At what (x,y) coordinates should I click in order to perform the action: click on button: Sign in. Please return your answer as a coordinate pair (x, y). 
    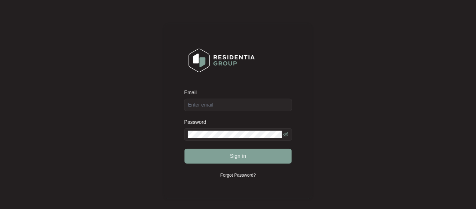
    Looking at the image, I should click on (238, 156).